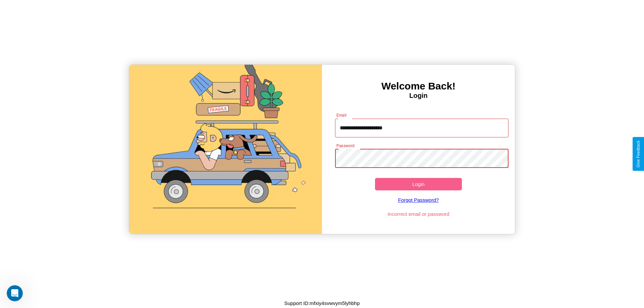  Describe the element at coordinates (418, 96) in the screenshot. I see `h4: Login` at that location.